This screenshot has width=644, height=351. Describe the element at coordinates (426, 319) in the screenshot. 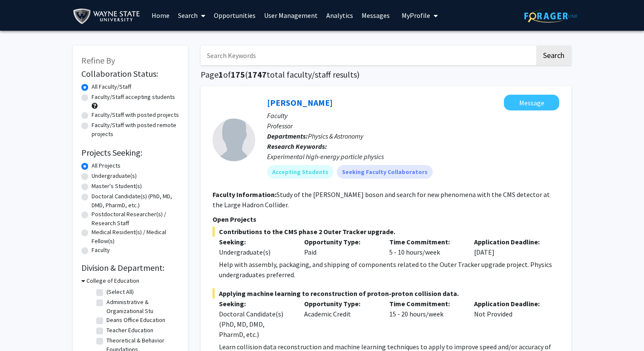

I see `div: 15 - 20 hours/week` at that location.